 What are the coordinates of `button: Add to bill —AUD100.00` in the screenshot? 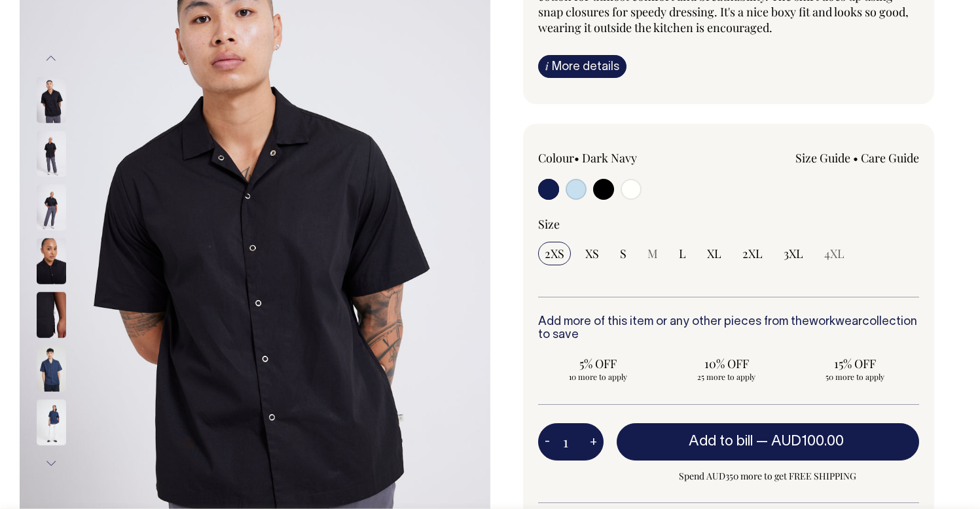 It's located at (768, 442).